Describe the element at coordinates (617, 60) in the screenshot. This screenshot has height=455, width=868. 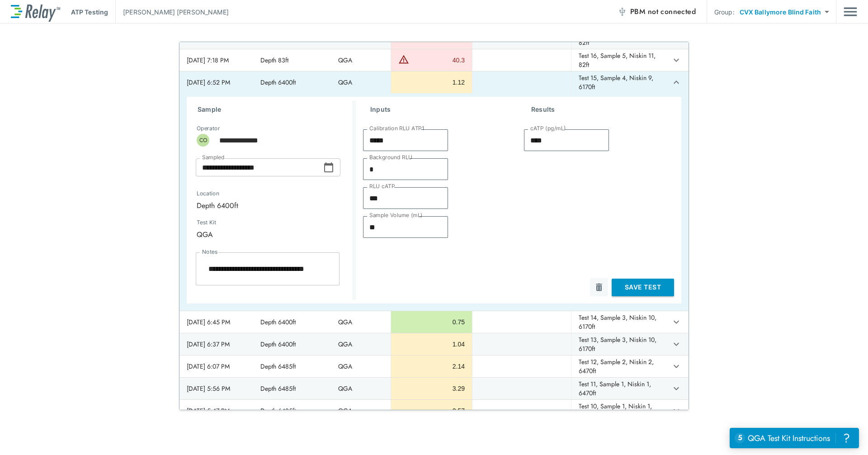
I see `td: Test 16, Sample 5, Niskin 11, 82ft` at that location.